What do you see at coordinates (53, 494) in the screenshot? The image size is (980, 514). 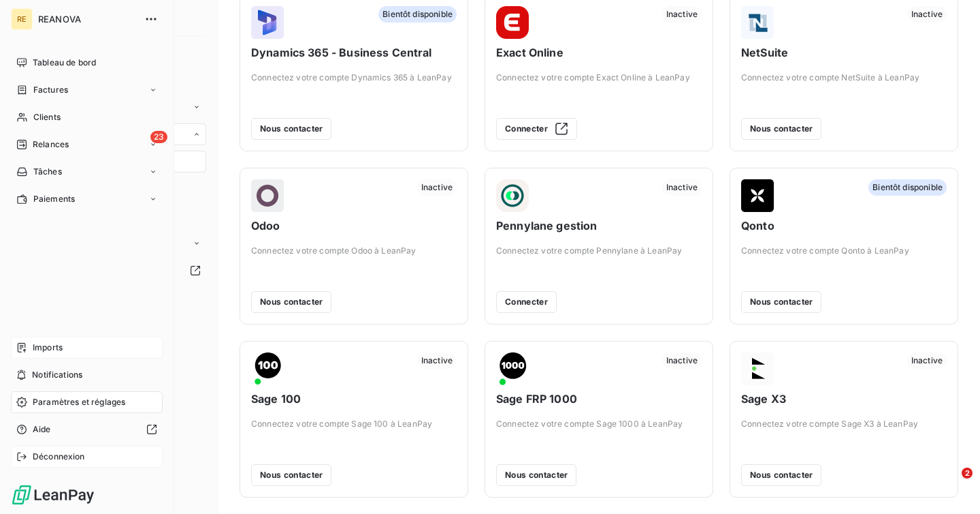 I see `img: Logo LeanPay` at bounding box center [53, 494].